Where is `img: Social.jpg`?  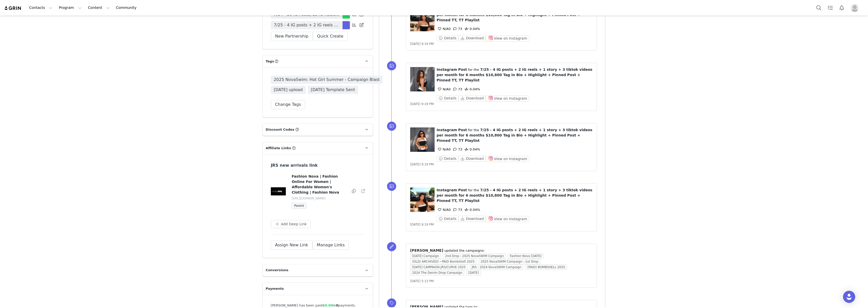 img: Social.jpg is located at coordinates (278, 191).